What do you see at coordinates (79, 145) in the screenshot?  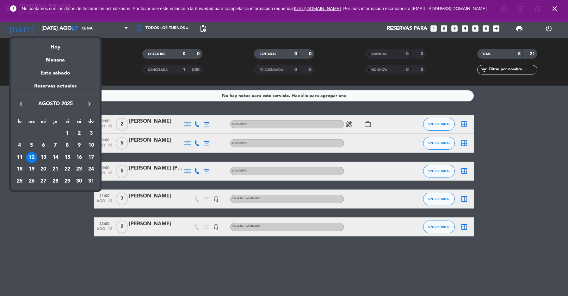 I see `td: 9 de agosto de 2025` at bounding box center [79, 145].